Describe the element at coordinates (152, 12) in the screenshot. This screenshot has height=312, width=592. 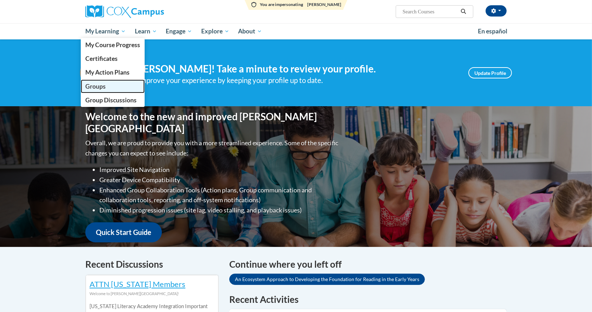
I see `a: Cox Campus` at that location.